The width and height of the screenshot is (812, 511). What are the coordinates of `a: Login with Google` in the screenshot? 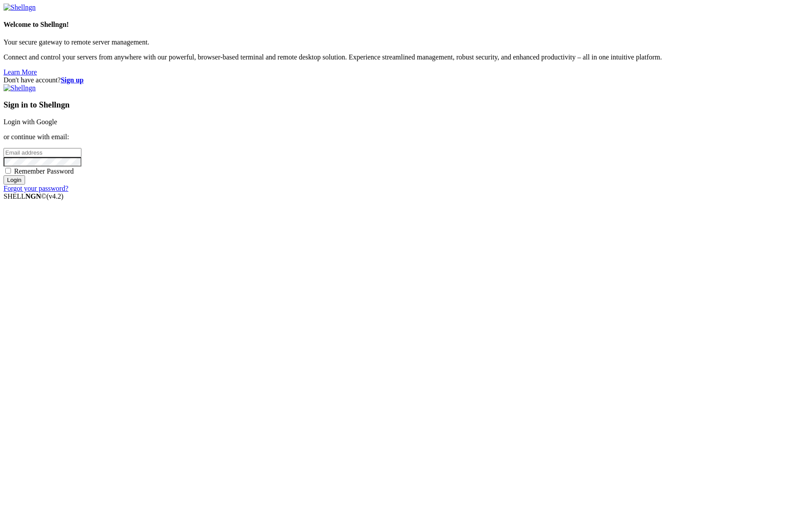 It's located at (30, 122).